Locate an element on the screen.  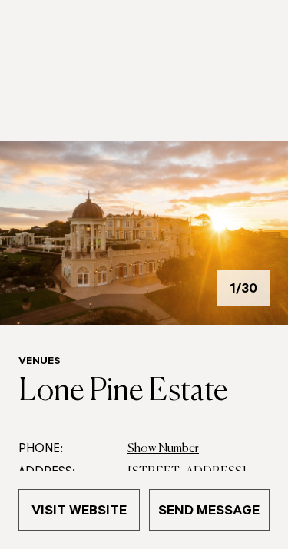
a: Visit Website is located at coordinates (79, 510).